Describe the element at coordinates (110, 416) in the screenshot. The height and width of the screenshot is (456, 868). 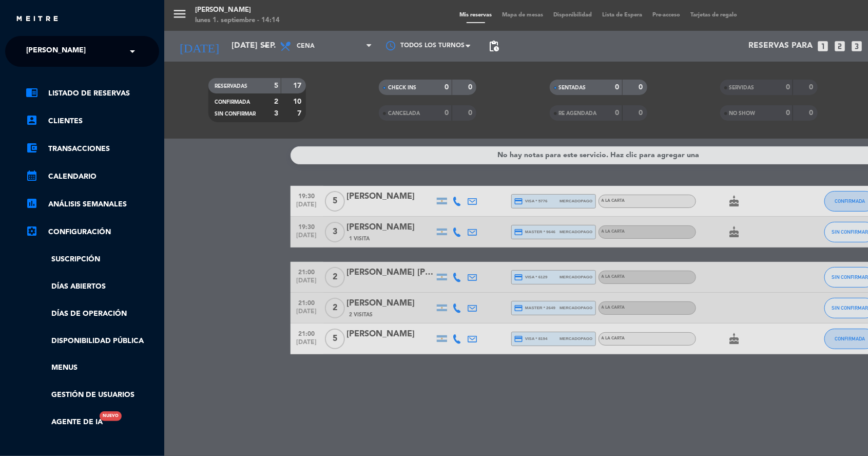
I see `div: Nuevo` at that location.